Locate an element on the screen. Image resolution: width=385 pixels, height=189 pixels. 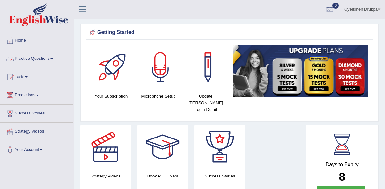
img: small5.jpg is located at coordinates (300, 71).